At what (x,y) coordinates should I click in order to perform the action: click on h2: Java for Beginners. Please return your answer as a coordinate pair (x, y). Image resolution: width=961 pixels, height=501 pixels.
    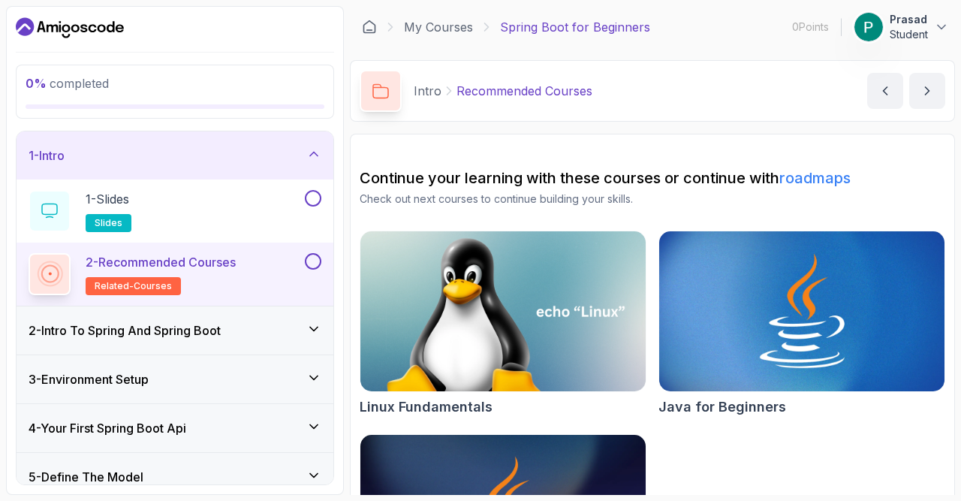
    Looking at the image, I should click on (722, 407).